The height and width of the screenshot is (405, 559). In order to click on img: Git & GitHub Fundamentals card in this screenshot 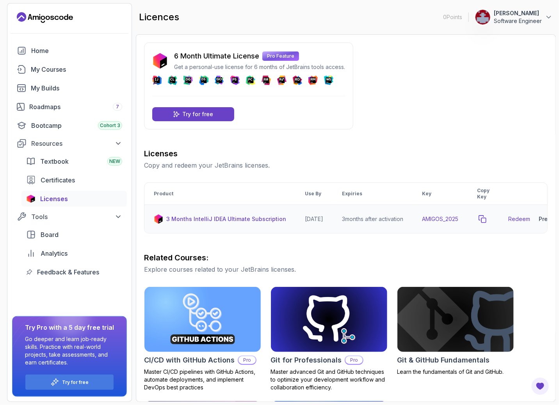, I will do `click(455, 319)`.